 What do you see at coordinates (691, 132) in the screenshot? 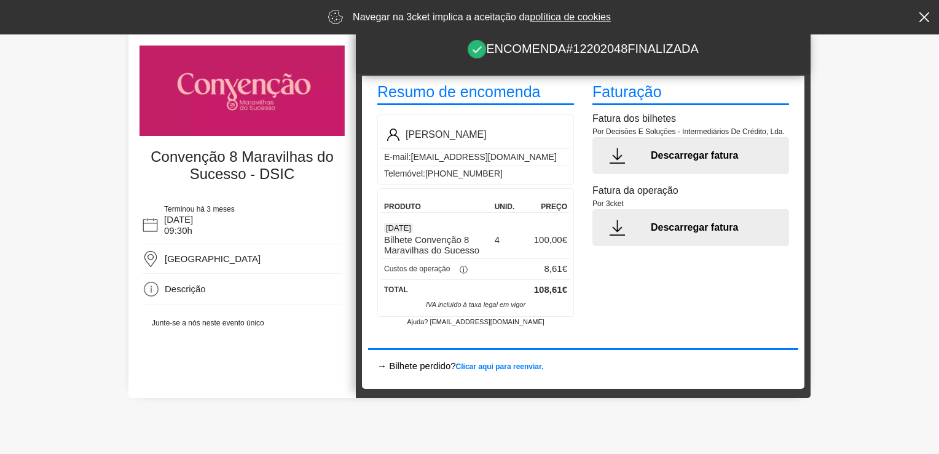
I see `p: Por Decisões E Soluções - Intermediários De Crédito, Lda.` at bounding box center [691, 132].